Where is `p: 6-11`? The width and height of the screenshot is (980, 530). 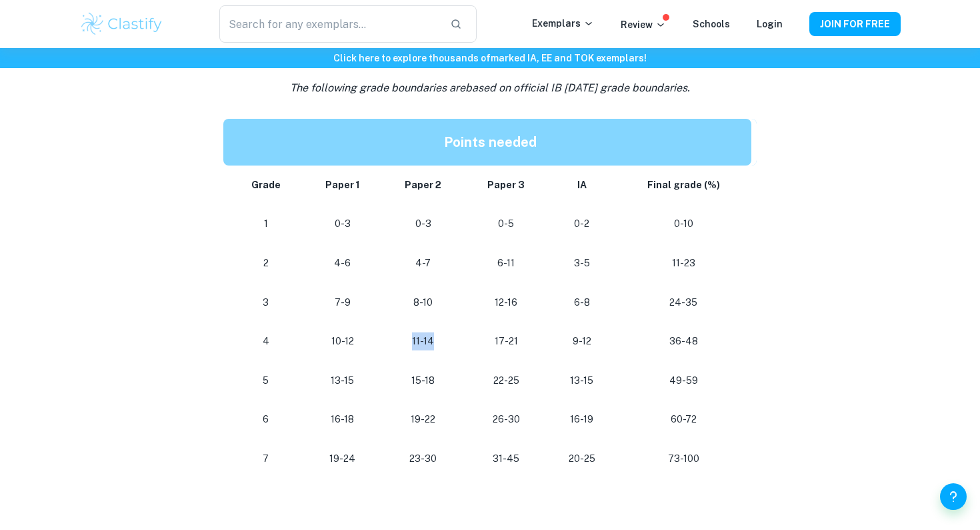
p: 6-11 is located at coordinates (506, 263).